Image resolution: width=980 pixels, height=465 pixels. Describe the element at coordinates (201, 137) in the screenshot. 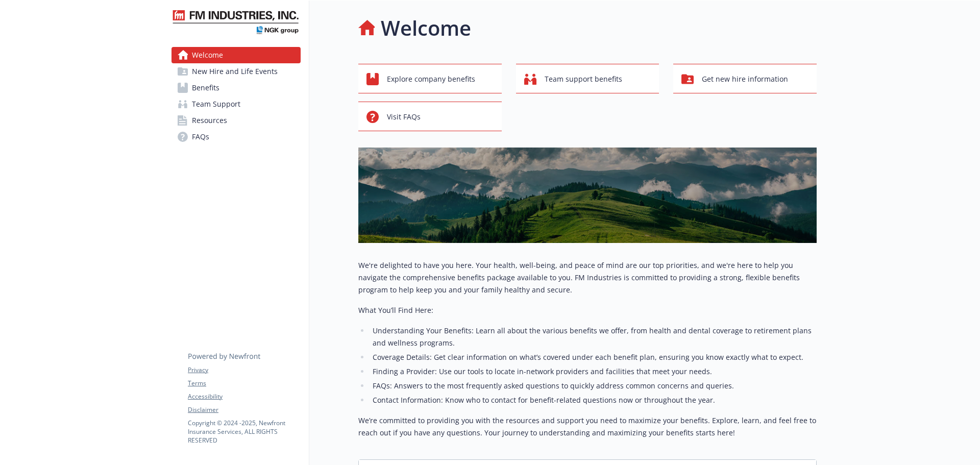

I see `span: FAQs` at that location.